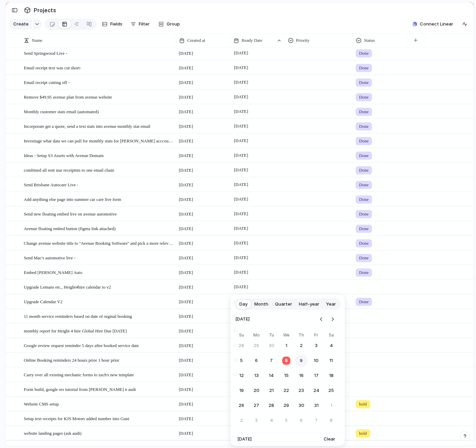  Describe the element at coordinates (286, 361) in the screenshot. I see `button: Today, Wednesday, October 8th, 2025, selected` at that location.